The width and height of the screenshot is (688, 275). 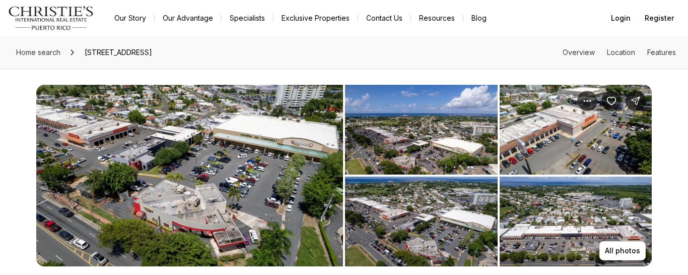 I want to click on button: Save Property: 693- KM.8 AVE, so click(x=612, y=101).